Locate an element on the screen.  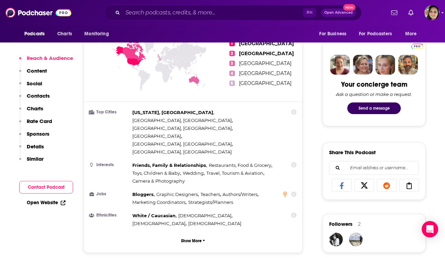
span: Marketing Coordinators is located at coordinates (159, 202).